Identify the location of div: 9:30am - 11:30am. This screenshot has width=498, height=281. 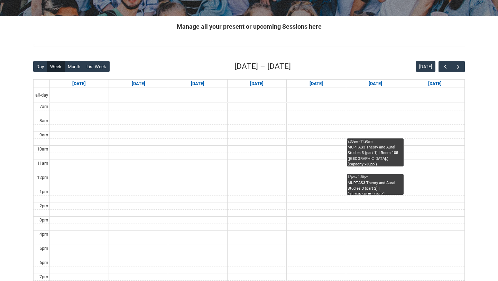
(375, 142).